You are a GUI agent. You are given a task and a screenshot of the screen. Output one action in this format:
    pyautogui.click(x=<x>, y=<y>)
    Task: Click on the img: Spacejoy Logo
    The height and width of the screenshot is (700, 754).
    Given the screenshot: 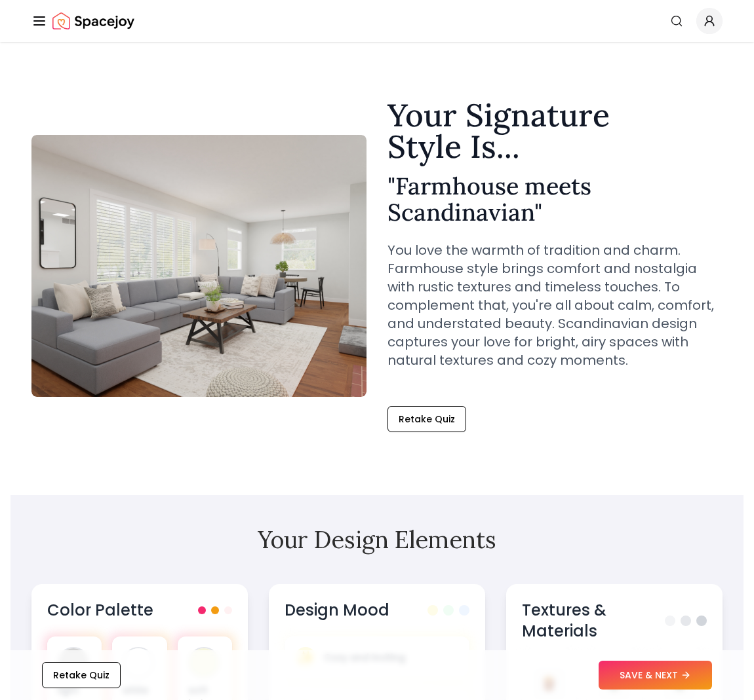 What is the action you would take?
    pyautogui.click(x=93, y=21)
    